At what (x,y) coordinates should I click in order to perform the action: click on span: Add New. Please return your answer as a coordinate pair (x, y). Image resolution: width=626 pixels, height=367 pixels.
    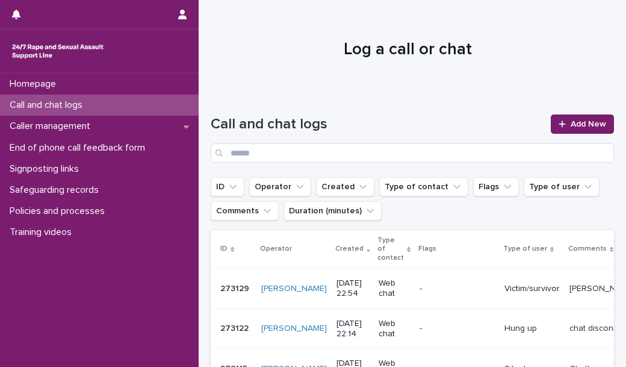
    Looking at the image, I should click on (588, 124).